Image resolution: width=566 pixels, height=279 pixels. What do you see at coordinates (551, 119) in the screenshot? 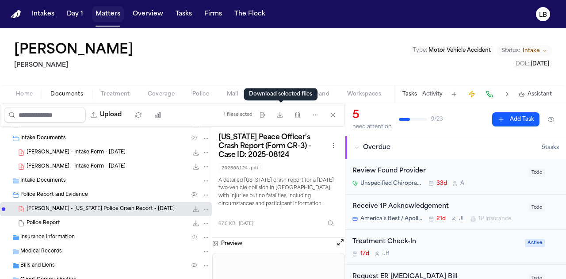
I see `button: Hide completed tasks (⌘⇧H)` at bounding box center [551, 119].